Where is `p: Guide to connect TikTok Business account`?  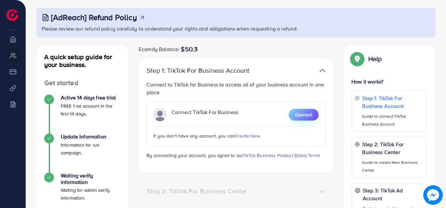
p: Guide to connect TikTok Business account is located at coordinates (392, 120).